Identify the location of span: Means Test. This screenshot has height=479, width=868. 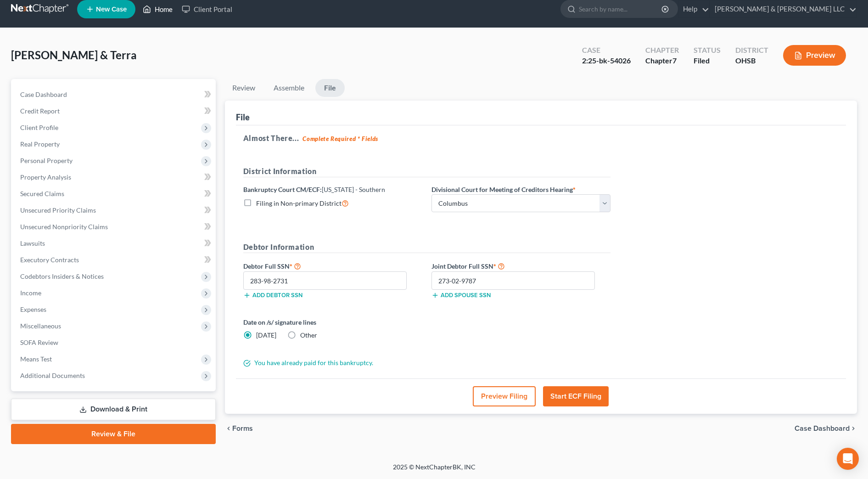
(36, 359).